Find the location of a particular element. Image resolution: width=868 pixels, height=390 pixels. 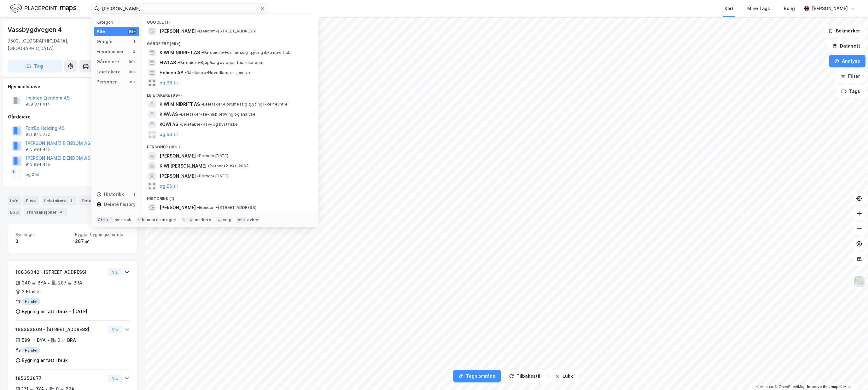

div: Kategori is located at coordinates (118, 22).